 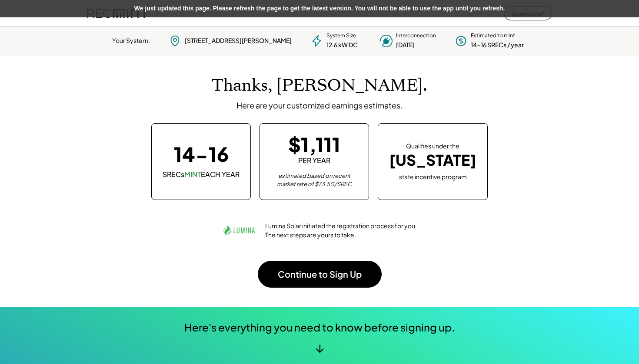 What do you see at coordinates (314, 144) in the screenshot?
I see `div: $1,111` at bounding box center [314, 144].